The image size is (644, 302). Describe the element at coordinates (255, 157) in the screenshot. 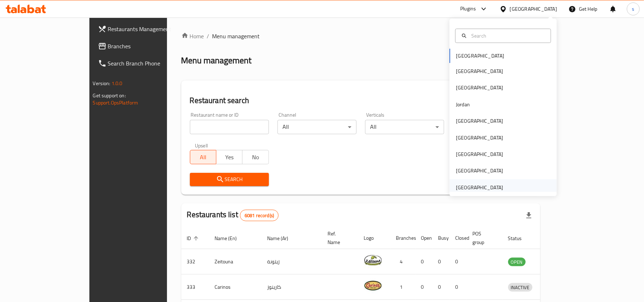

I see `span: No` at that location.